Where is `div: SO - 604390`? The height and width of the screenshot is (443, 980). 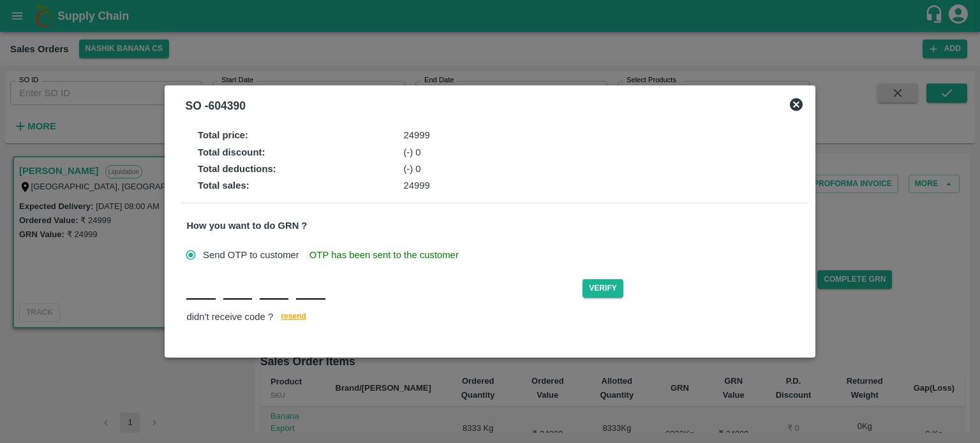
div: SO - 604390 is located at coordinates (216, 106).